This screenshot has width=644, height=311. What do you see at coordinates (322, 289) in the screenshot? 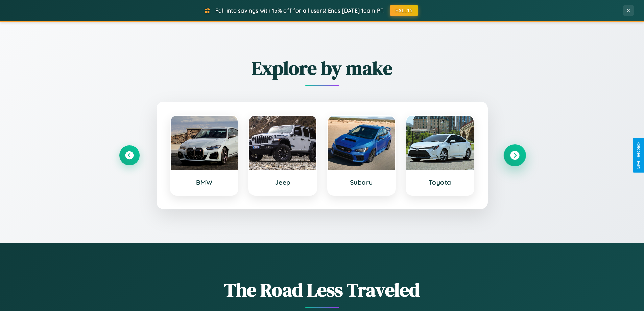
I see `h1: The Road Less Traveled` at bounding box center [322, 289].